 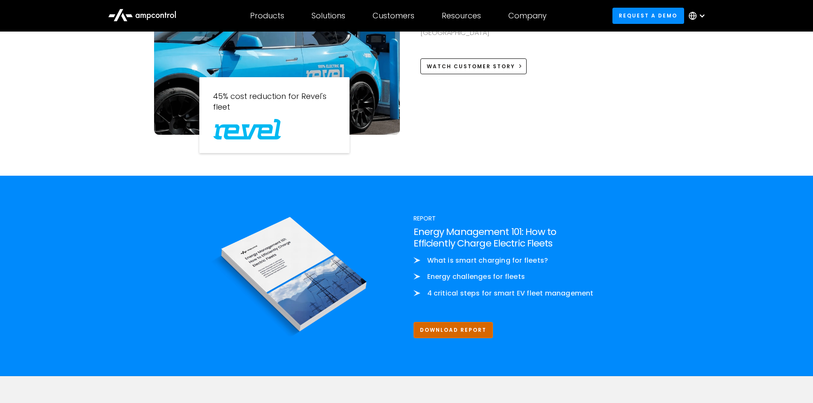 I want to click on div: Company, so click(x=528, y=16).